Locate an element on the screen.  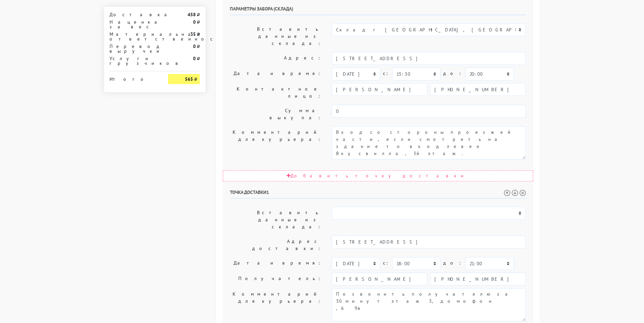
div: Добавить точку доставки is located at coordinates (378, 176).